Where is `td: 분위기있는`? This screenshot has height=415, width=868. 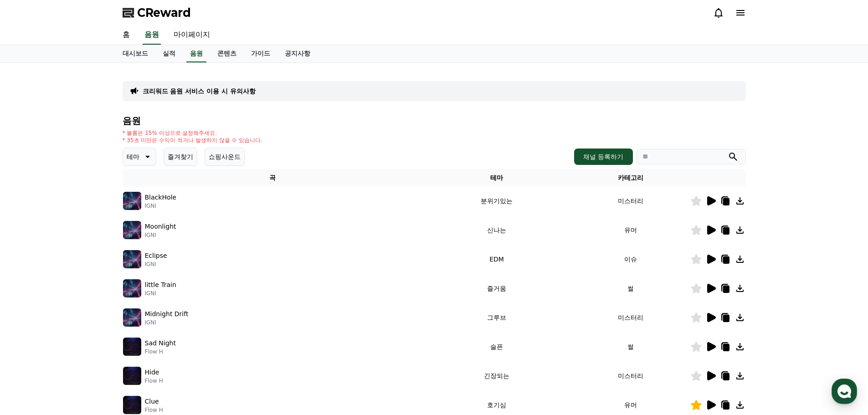
td: 분위기있는 is located at coordinates (496, 201).